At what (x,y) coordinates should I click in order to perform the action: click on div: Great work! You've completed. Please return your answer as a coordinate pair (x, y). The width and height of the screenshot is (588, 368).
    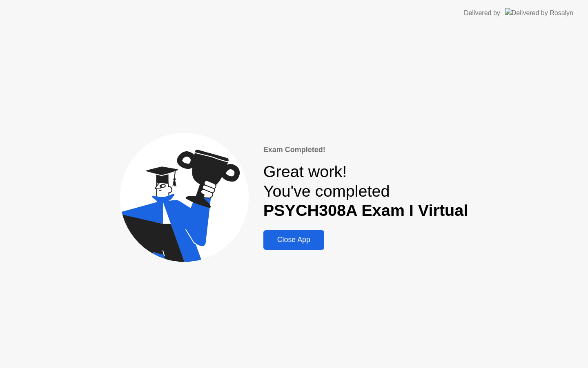
    Looking at the image, I should click on (366, 191).